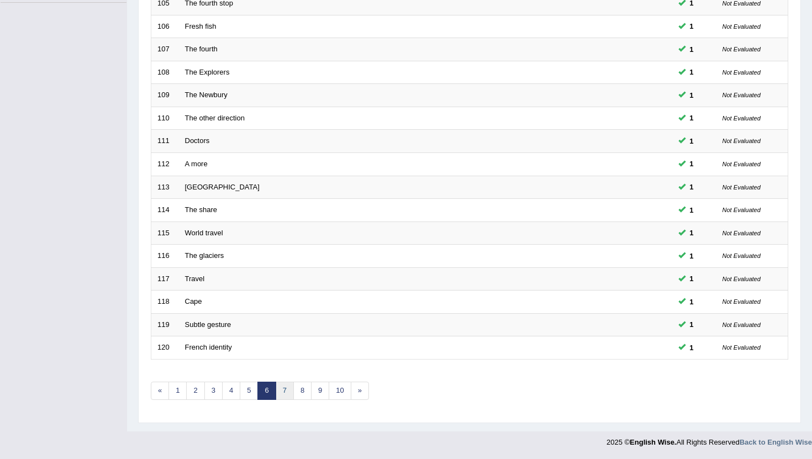 The image size is (812, 459). What do you see at coordinates (165, 118) in the screenshot?
I see `td: 110` at bounding box center [165, 118].